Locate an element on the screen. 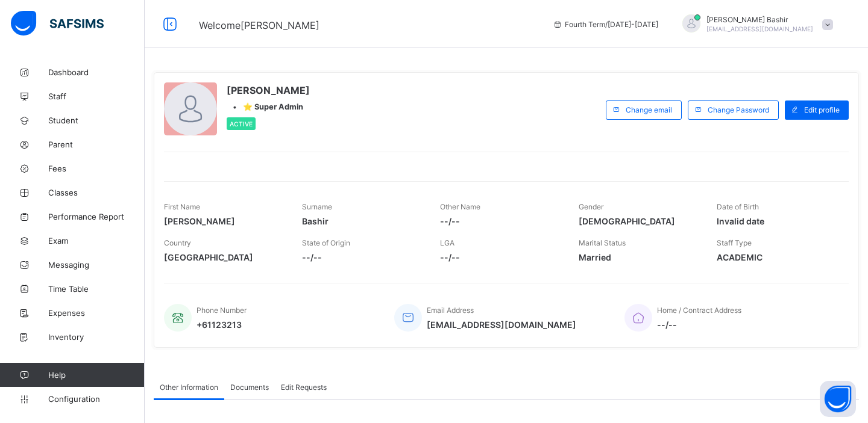 The width and height of the screenshot is (868, 423). span: Edit profile is located at coordinates (821, 110).